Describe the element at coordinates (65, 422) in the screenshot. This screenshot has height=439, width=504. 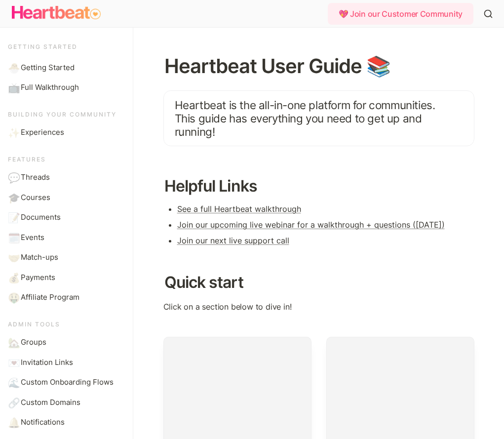
I see `a: 🔔Notifications` at that location.